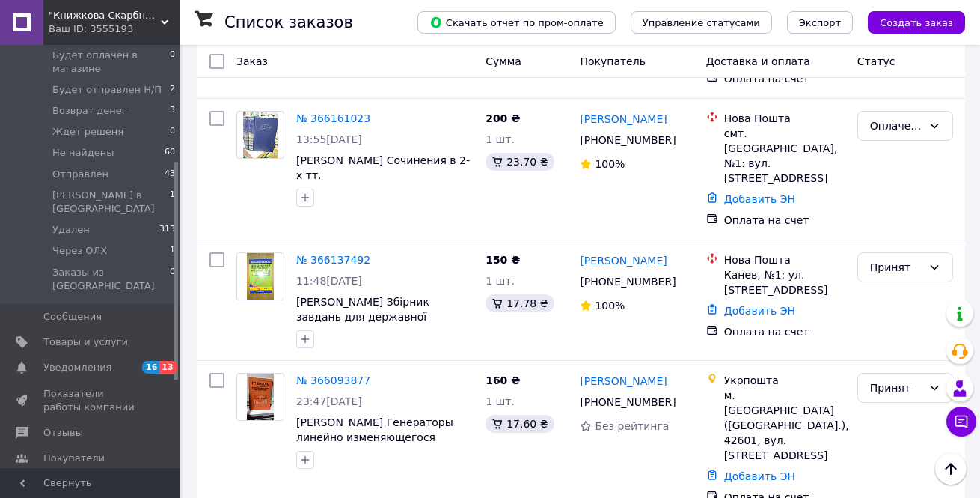  Describe the element at coordinates (73, 317) in the screenshot. I see `span: Сообщения` at that location.